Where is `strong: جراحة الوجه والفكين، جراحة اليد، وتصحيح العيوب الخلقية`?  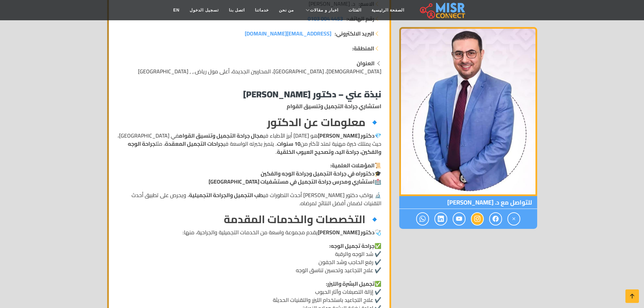
strong: جراحة الوجه والفكين، جراحة اليد، وتصحيح العيوب الخلقية is located at coordinates (254, 148).